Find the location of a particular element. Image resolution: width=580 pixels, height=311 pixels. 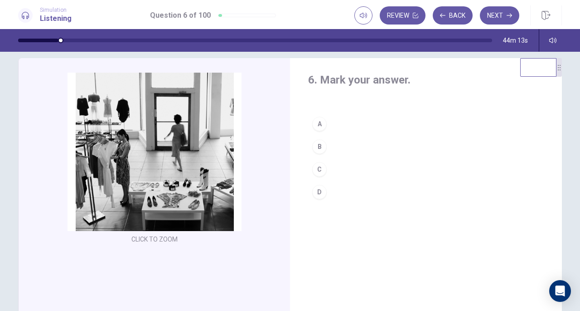

h1: Listening is located at coordinates (56, 19).